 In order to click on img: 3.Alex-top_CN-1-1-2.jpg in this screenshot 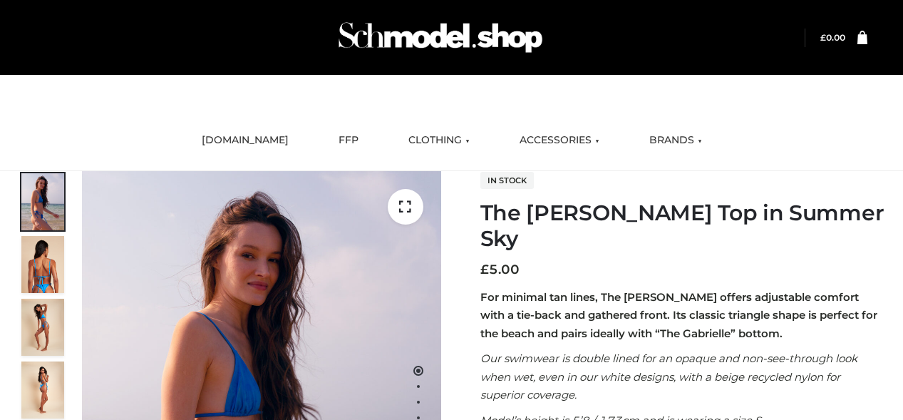, I will do `click(43, 390)`.